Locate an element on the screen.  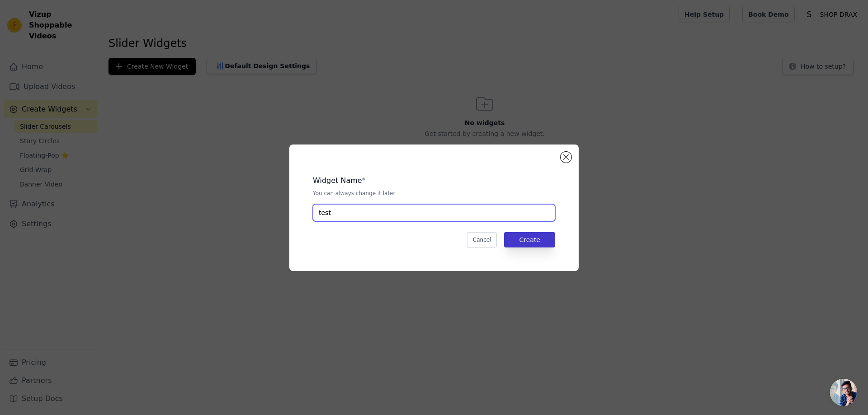
p: You can always change it later is located at coordinates (434, 194).